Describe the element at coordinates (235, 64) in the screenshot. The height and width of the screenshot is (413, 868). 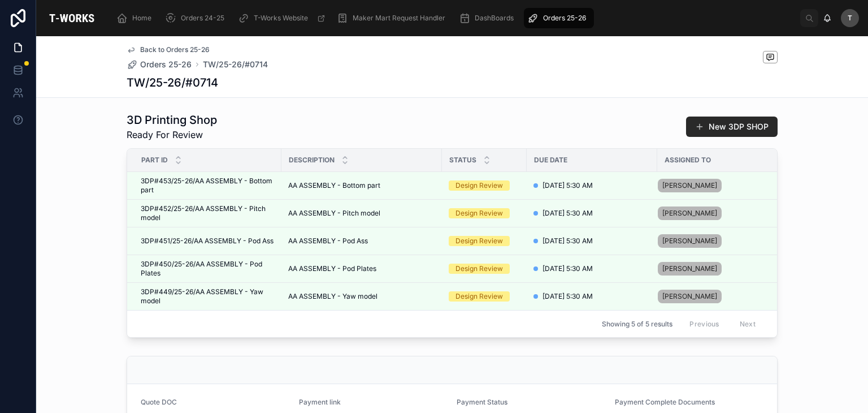
I see `a: TW/25-26/#0714` at that location.